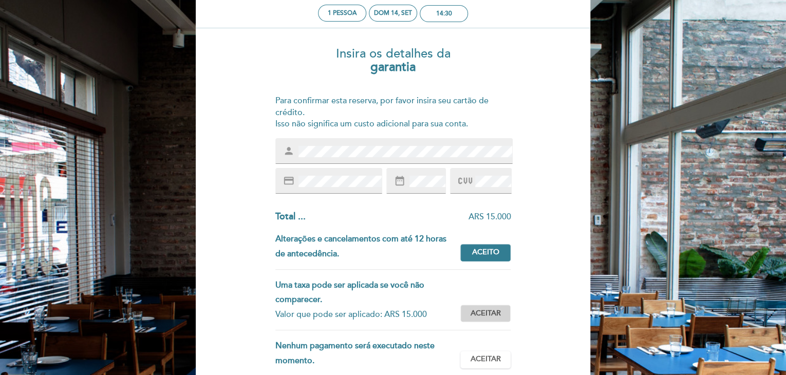 The height and width of the screenshot is (375, 786). What do you see at coordinates (393, 13) in the screenshot?
I see `div: Dom 14, set` at bounding box center [393, 13].